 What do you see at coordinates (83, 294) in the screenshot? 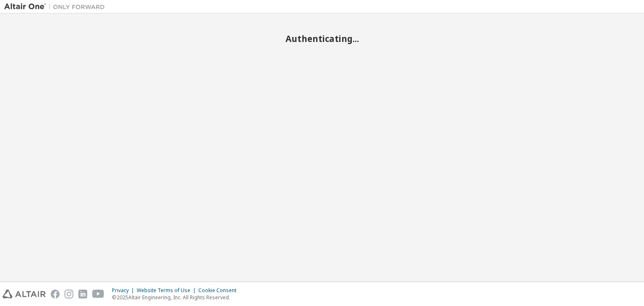
I see `img: linkedin.svg` at bounding box center [83, 294].